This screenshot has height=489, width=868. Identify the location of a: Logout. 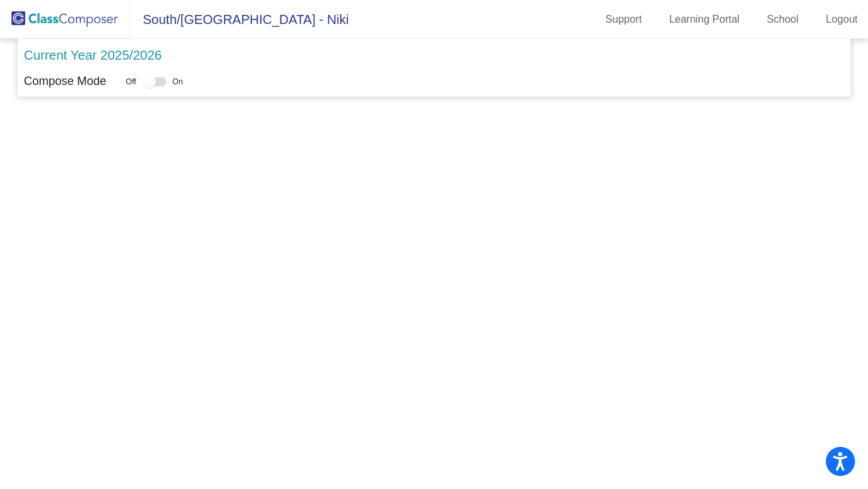
(841, 20).